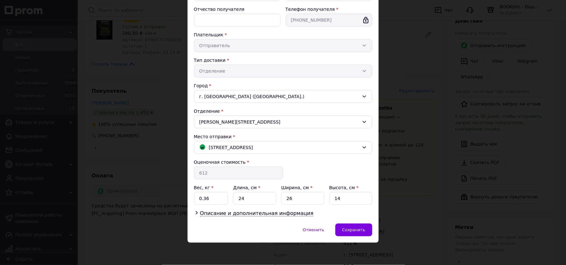  I want to click on label: Отчество получателя, so click(219, 9).